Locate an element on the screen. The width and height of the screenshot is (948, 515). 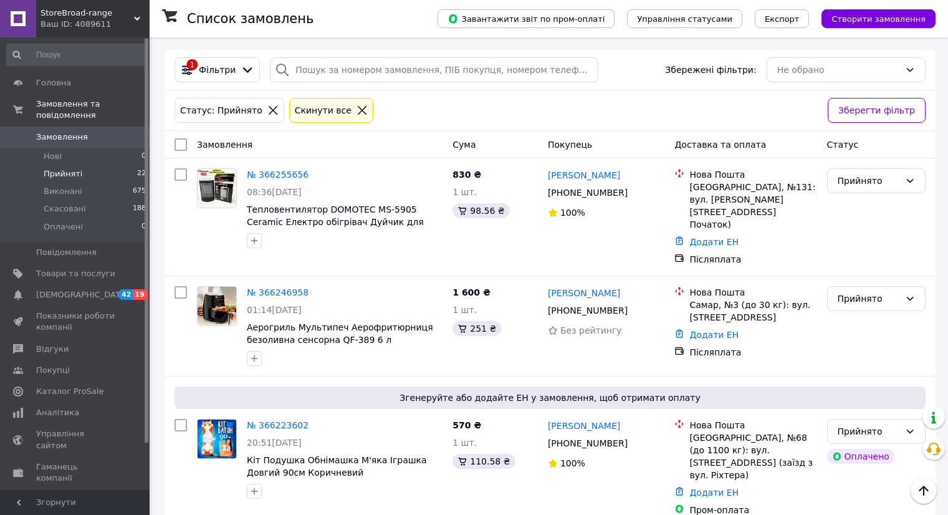
span: Гаманець компанії is located at coordinates (75, 472).